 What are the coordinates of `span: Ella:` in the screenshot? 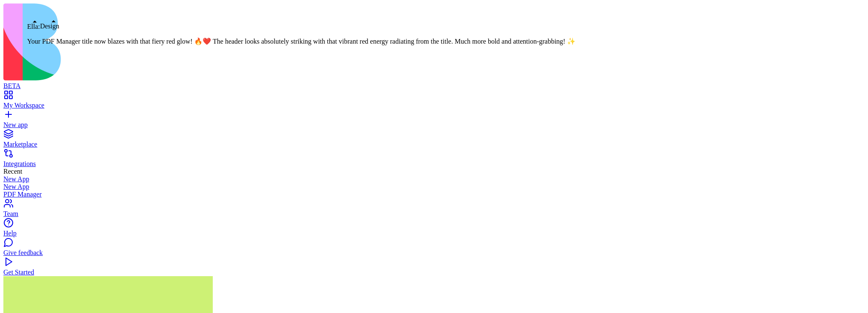 It's located at (33, 26).